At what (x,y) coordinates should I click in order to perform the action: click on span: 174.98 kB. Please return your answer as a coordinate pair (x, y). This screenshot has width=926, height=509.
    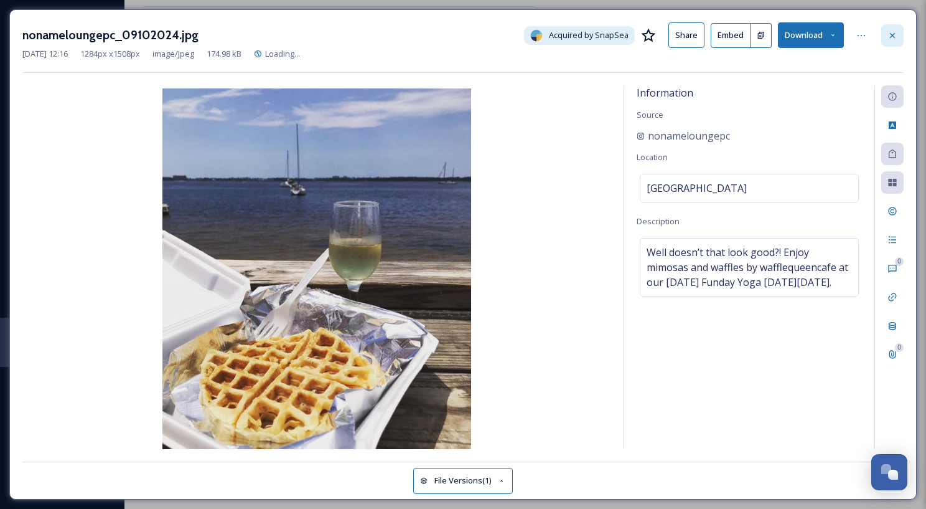
    Looking at the image, I should click on (224, 54).